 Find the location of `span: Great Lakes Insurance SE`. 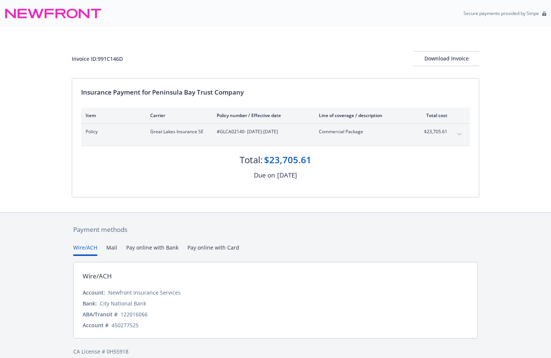

span: Great Lakes Insurance SE is located at coordinates (177, 132).